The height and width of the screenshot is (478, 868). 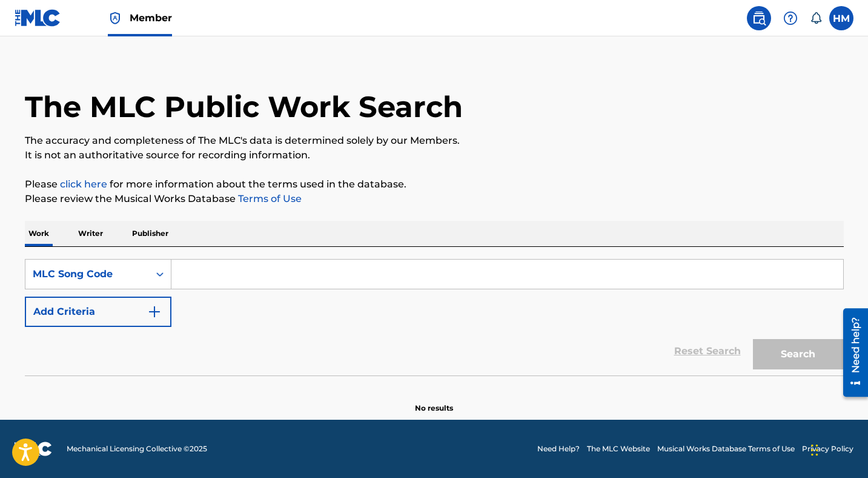 I want to click on div: Notifications, so click(x=816, y=19).